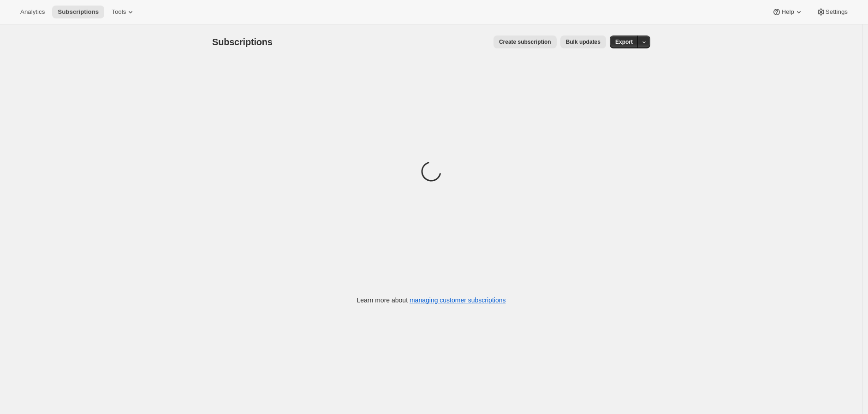 The image size is (868, 414). Describe the element at coordinates (32, 12) in the screenshot. I see `span: Analytics` at that location.